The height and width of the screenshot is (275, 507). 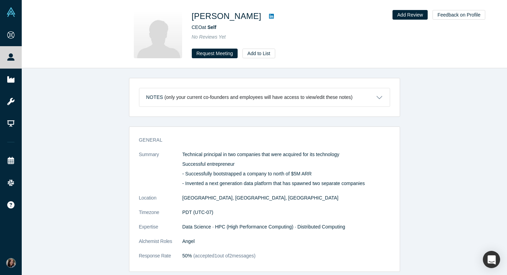 What do you see at coordinates (215, 53) in the screenshot?
I see `button: Request Meeting` at bounding box center [215, 53].